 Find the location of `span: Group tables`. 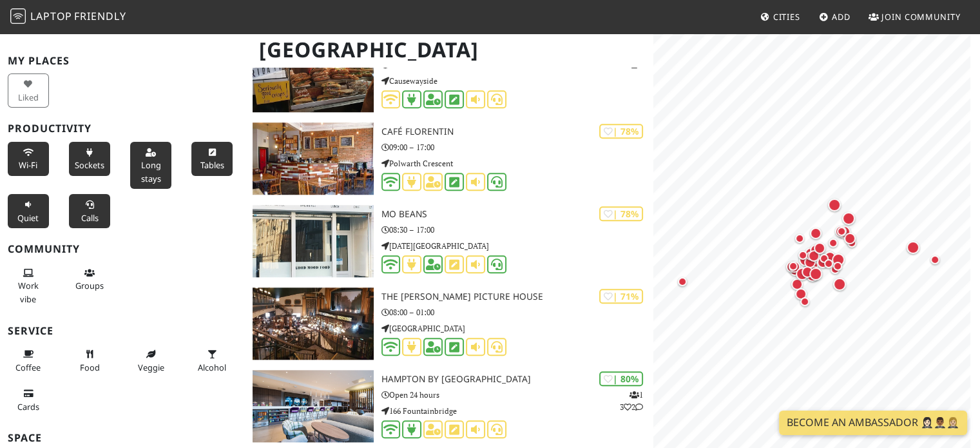

span: Group tables is located at coordinates (90, 285).